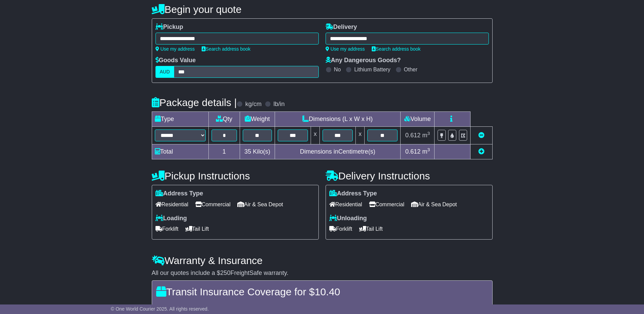 Image resolution: width=644 pixels, height=314 pixels. I want to click on label: AUD, so click(165, 72).